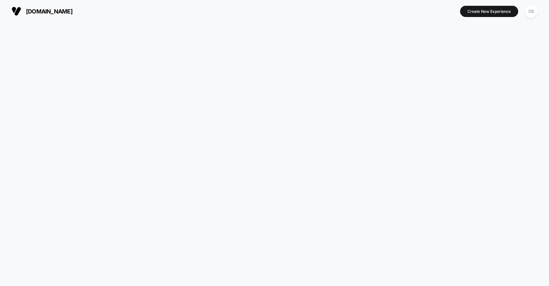 The height and width of the screenshot is (286, 549). I want to click on button: Create New Experience, so click(489, 11).